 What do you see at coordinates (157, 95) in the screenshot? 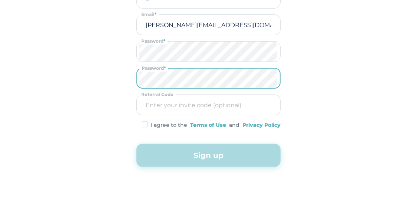
I see `div: Referral Code` at bounding box center [157, 95].